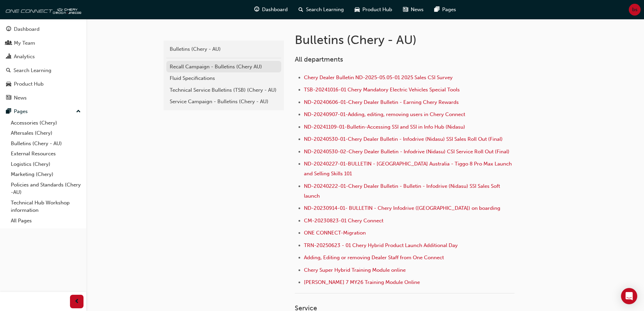  What do you see at coordinates (382, 90) in the screenshot?
I see `a: TSB-20241016-01 Chery Mandatory Electric Vehicles Special Tools` at bounding box center [382, 90].